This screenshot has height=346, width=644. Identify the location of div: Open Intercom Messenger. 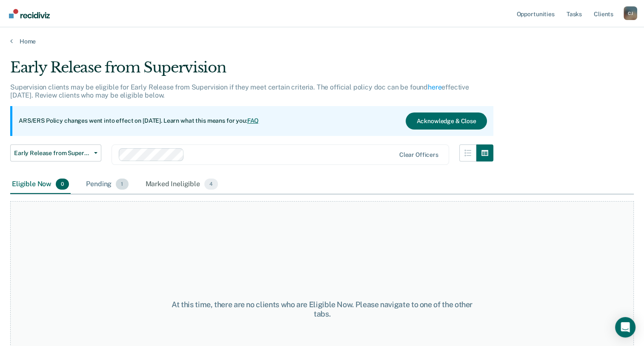
(625, 327).